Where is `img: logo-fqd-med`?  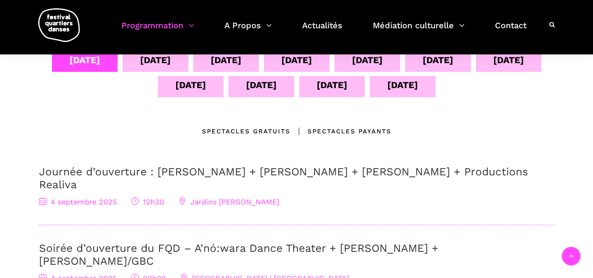
img: logo-fqd-med is located at coordinates (59, 25).